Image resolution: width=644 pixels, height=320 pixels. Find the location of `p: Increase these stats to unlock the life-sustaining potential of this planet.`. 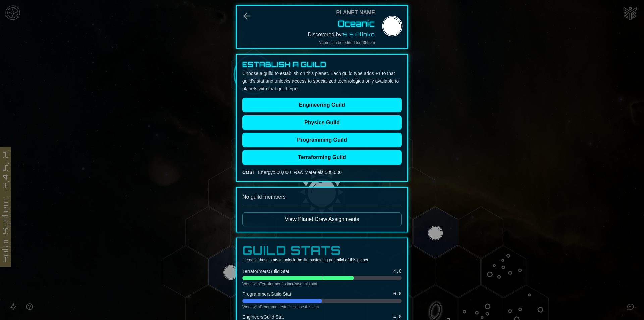

p: Increase these stats to unlock the life-sustaining potential of this planet. is located at coordinates (322, 260).